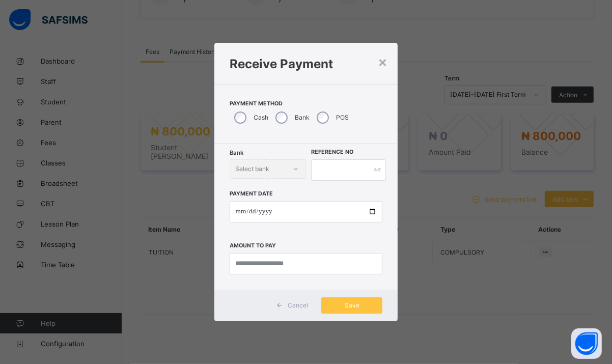  Describe the element at coordinates (352, 304) in the screenshot. I see `span: Save` at that location.